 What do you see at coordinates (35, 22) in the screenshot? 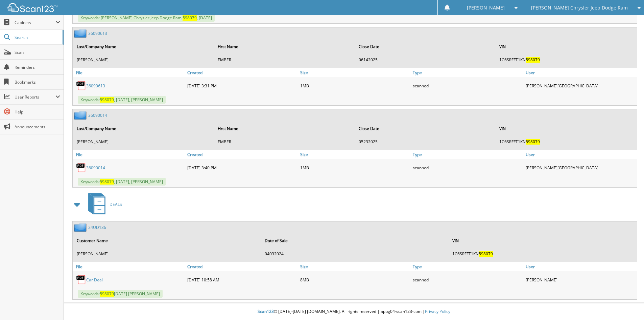
I see `span: Cabinets` at bounding box center [35, 22].